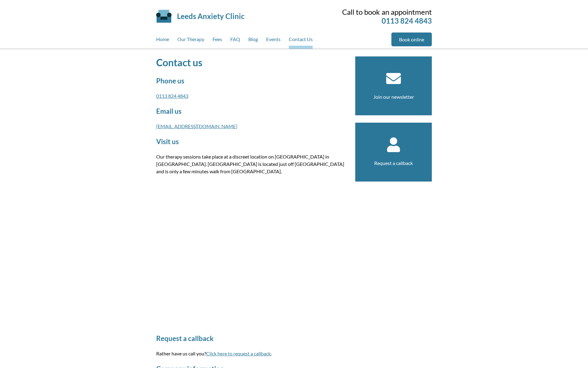 Image resolution: width=588 pixels, height=368 pixels. Describe the element at coordinates (252, 62) in the screenshot. I see `h1: Contact us` at that location.